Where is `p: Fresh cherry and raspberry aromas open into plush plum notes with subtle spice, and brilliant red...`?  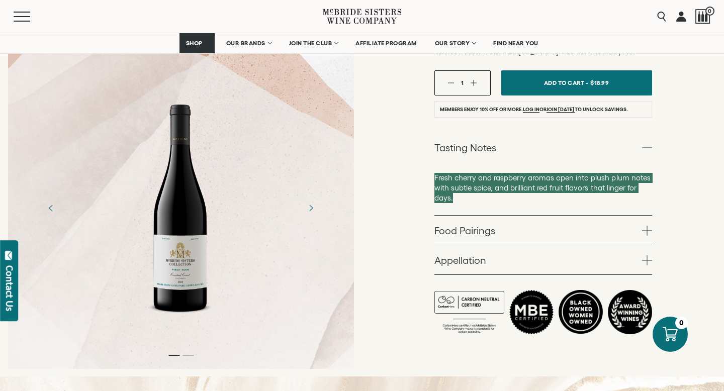
p: Fresh cherry and raspberry aromas open into plush plum notes with subtle spice, and brilliant red... is located at coordinates (543, 188).